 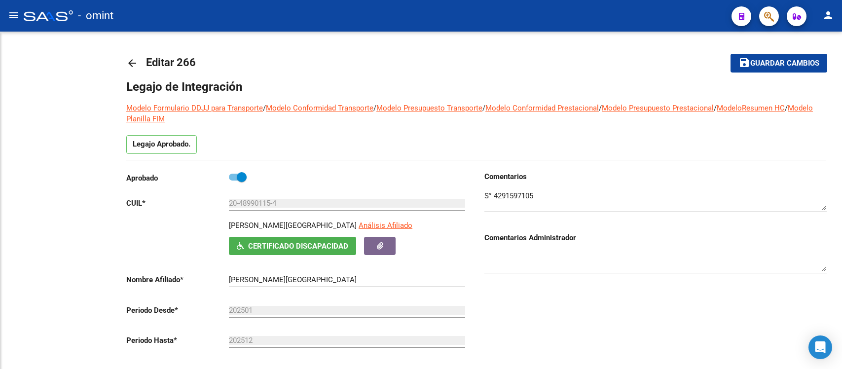 What do you see at coordinates (178, 341) in the screenshot?
I see `p: Periodo Hasta` at bounding box center [178, 341].